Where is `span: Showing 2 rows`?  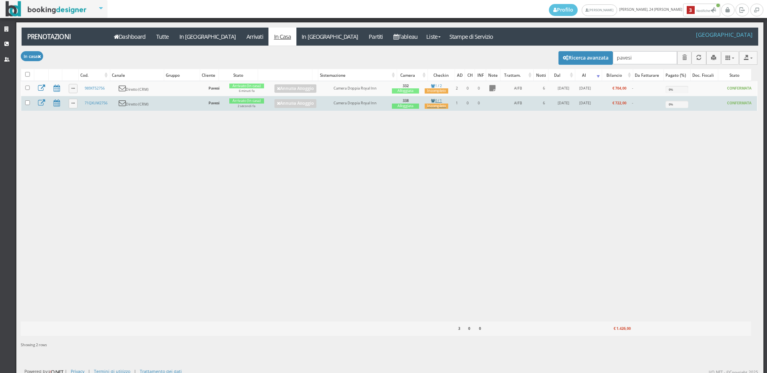 span: Showing 2 rows is located at coordinates (34, 344).